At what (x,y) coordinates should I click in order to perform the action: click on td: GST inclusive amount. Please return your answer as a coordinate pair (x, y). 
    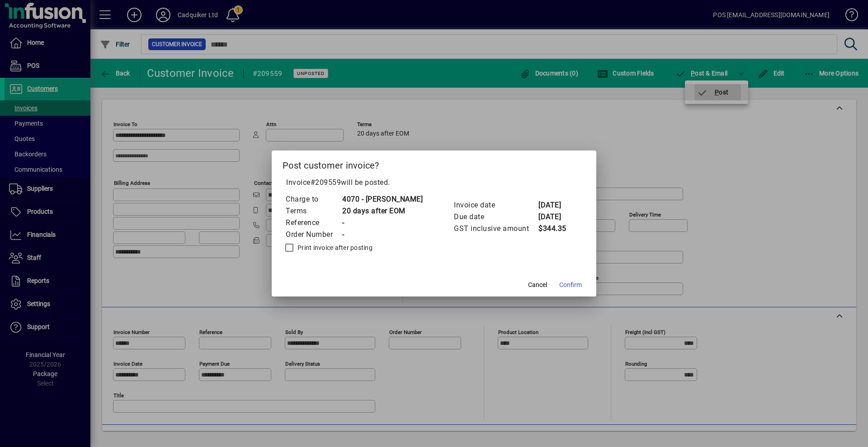
    Looking at the image, I should click on (495, 229).